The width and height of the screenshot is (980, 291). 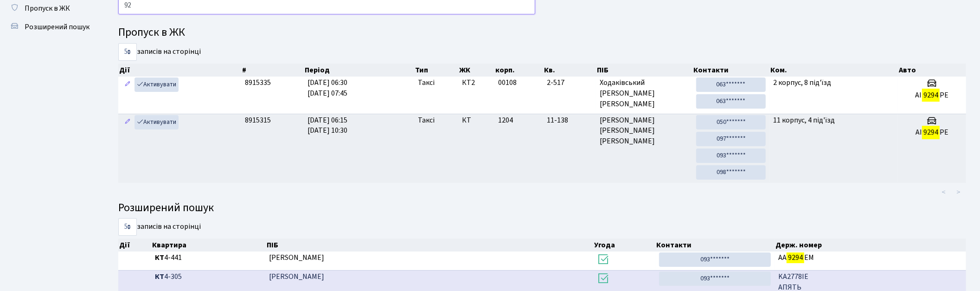 What do you see at coordinates (506, 120) in the screenshot?
I see `span: 1204` at bounding box center [506, 120].